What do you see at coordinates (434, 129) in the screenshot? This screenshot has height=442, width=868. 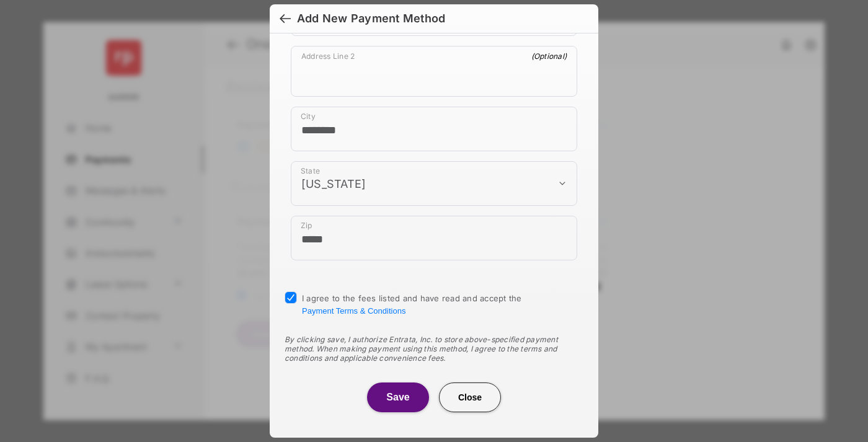 I see `div: payment_method_screening[postal_addresses][locality]` at bounding box center [434, 129].